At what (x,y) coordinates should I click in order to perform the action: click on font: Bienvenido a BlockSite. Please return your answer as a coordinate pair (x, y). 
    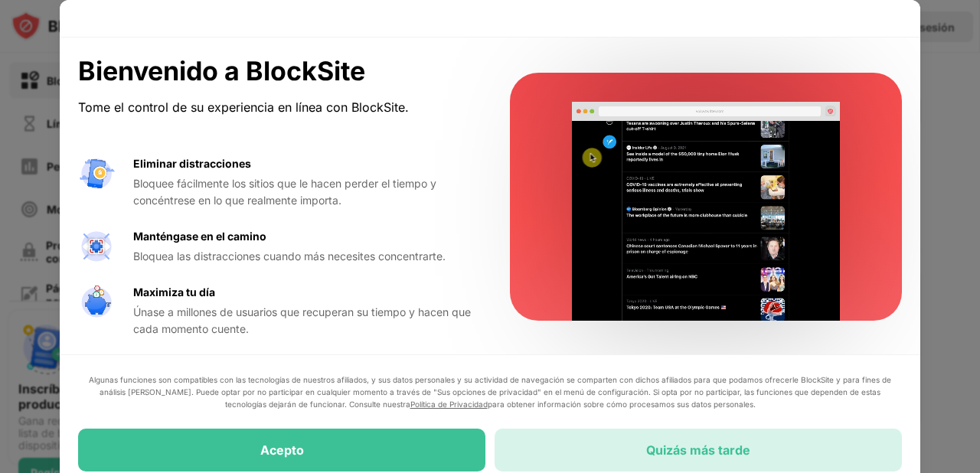
    Looking at the image, I should click on (221, 70).